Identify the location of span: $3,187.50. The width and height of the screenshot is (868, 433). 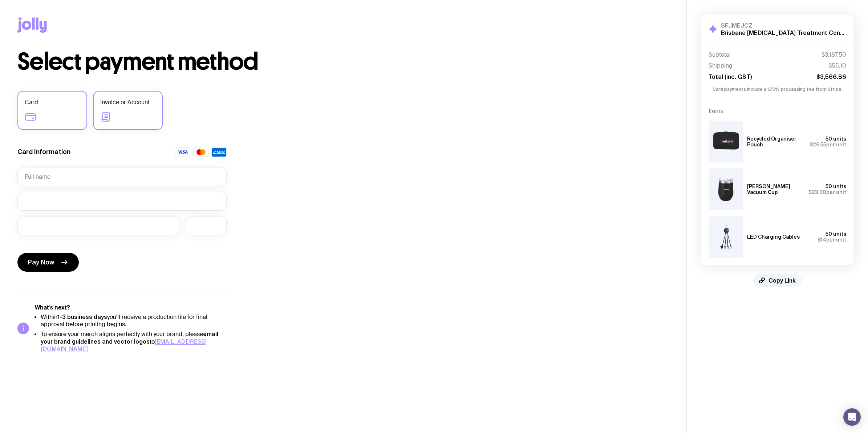
(834, 55).